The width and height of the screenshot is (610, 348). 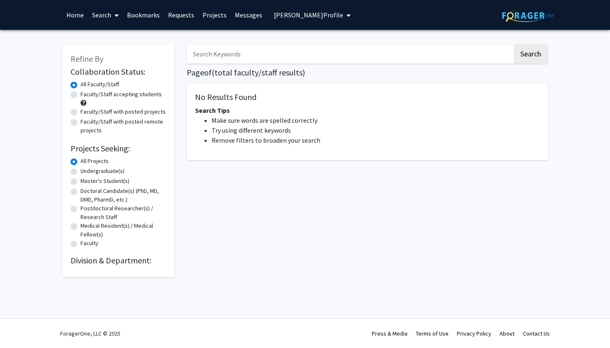 What do you see at coordinates (90, 333) in the screenshot?
I see `div: ForagerOne, LLC © 2025` at bounding box center [90, 333].